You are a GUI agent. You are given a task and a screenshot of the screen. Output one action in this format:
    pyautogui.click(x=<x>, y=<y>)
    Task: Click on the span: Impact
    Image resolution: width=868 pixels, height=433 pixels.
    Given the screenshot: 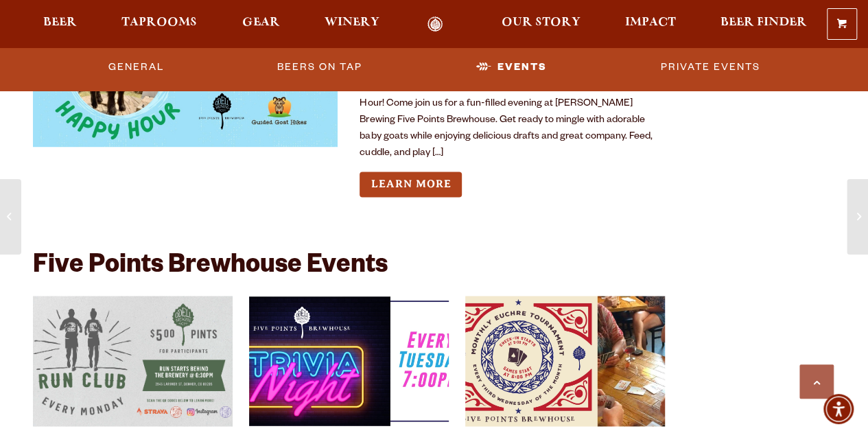 What is the action you would take?
    pyautogui.click(x=650, y=23)
    